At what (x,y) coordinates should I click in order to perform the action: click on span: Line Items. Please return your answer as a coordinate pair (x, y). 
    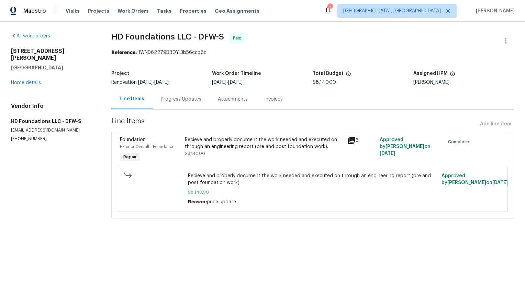
    Looking at the image, I should click on (294, 124).